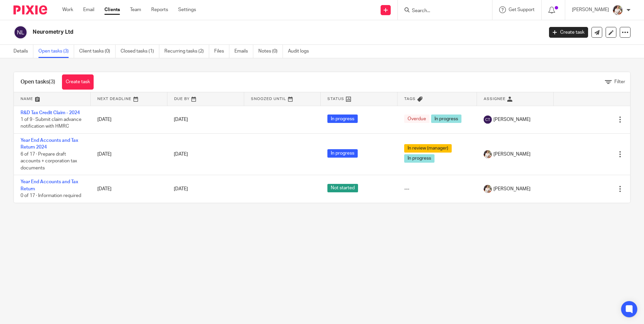 This screenshot has height=324, width=644. What do you see at coordinates (441, 11) in the screenshot?
I see `input: Search` at bounding box center [441, 11].